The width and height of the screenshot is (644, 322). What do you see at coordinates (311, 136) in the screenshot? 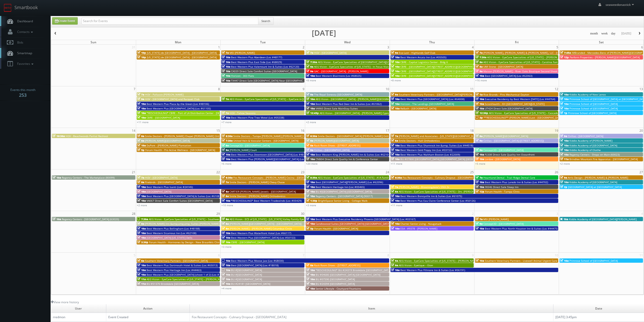
I see `span: 6:30a` at bounding box center [311, 136].